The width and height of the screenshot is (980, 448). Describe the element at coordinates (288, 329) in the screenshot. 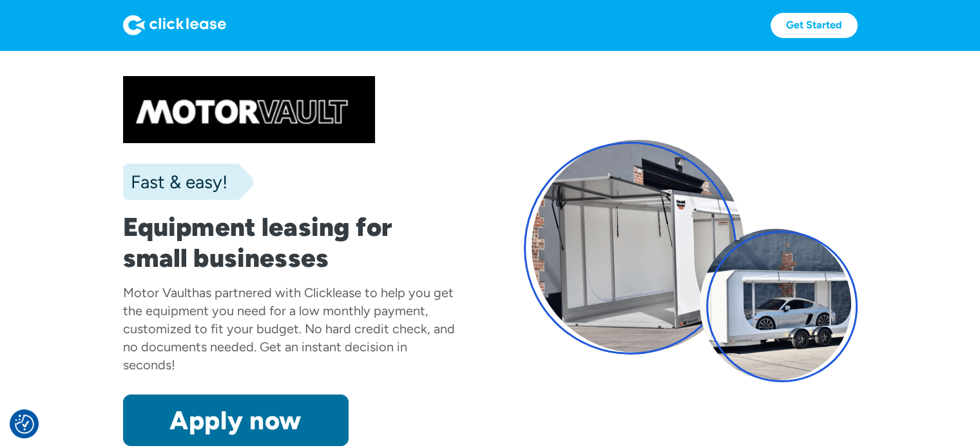

I see `div: has partnered with Clicklease to help you get the equipment you need for a low monthly payment, c...` at that location.